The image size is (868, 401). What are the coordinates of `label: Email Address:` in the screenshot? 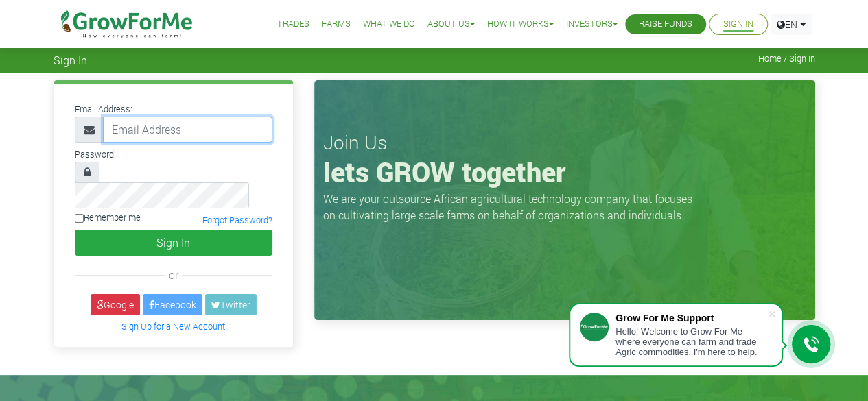 It's located at (103, 109).